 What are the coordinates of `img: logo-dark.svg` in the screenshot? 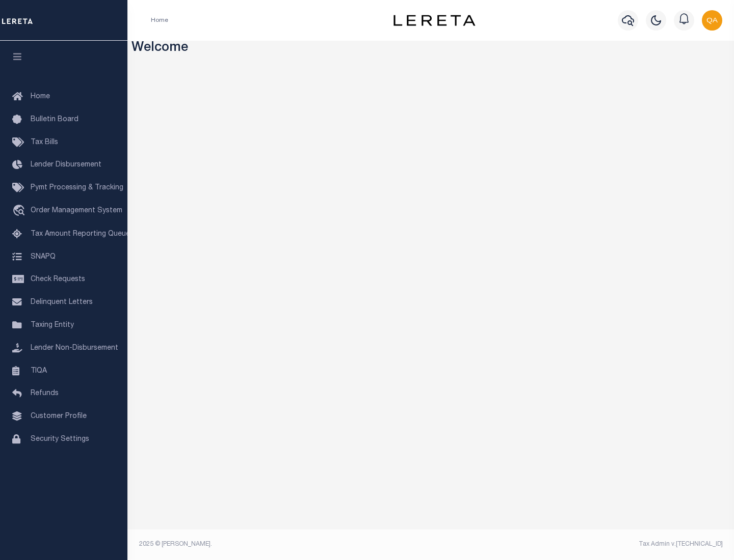 It's located at (434, 21).